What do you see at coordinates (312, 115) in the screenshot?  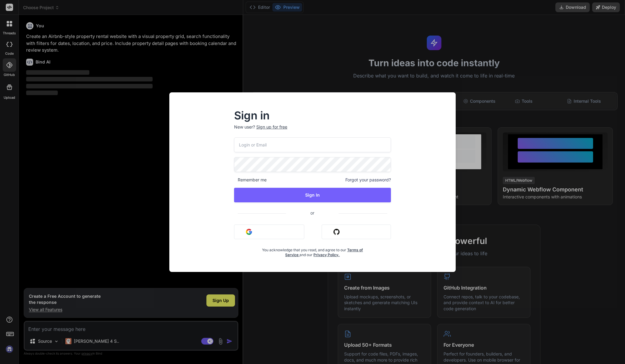 I see `h2: Sign in` at bounding box center [312, 115].